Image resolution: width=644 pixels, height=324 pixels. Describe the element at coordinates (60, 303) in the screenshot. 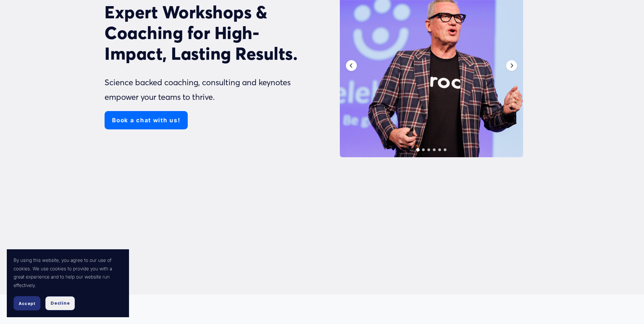

I see `button: Decline` at that location.